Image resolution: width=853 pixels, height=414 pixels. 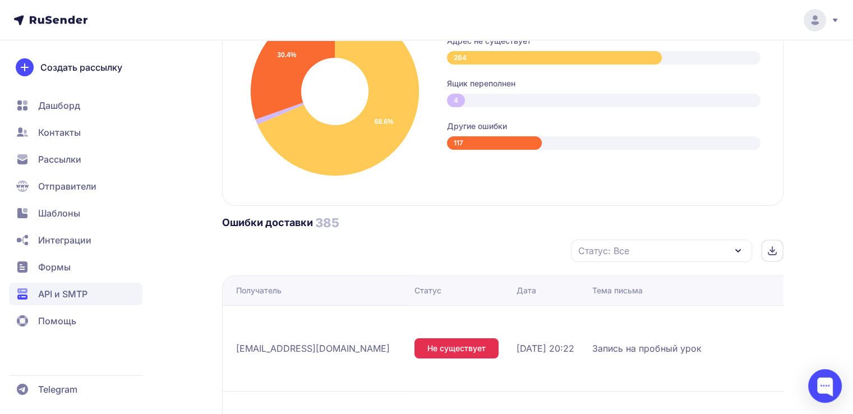 What do you see at coordinates (456, 100) in the screenshot?
I see `div: 4` at bounding box center [456, 100].